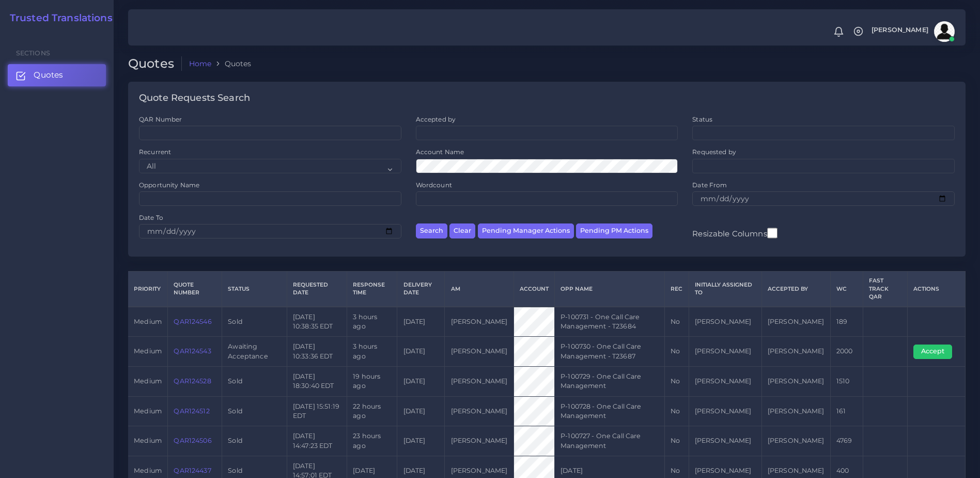 This screenshot has height=478, width=980. I want to click on button: Accept, so click(932, 351).